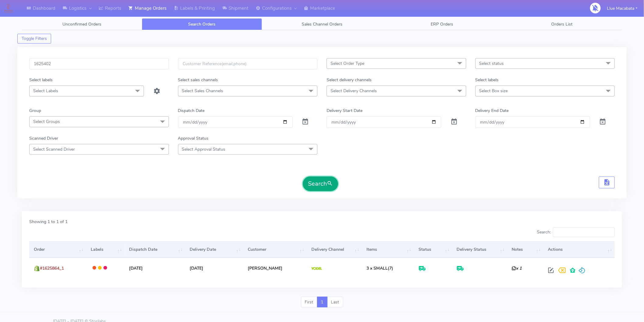 The image size is (644, 322). Describe the element at coordinates (322, 302) in the screenshot. I see `a: 1` at that location.